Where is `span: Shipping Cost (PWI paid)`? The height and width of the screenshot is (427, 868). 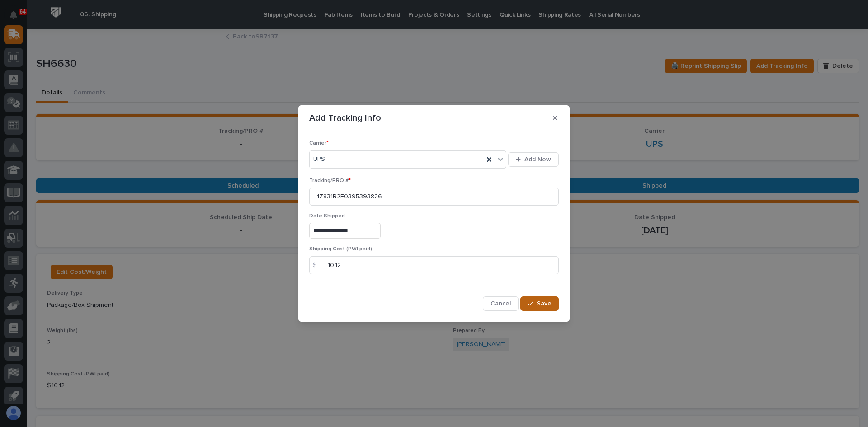
span: Shipping Cost (PWI paid) is located at coordinates (340, 249).